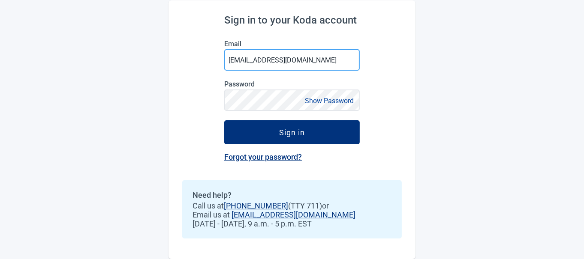 Image resolution: width=584 pixels, height=259 pixels. Describe the element at coordinates (292, 215) in the screenshot. I see `span: Email us at` at that location.